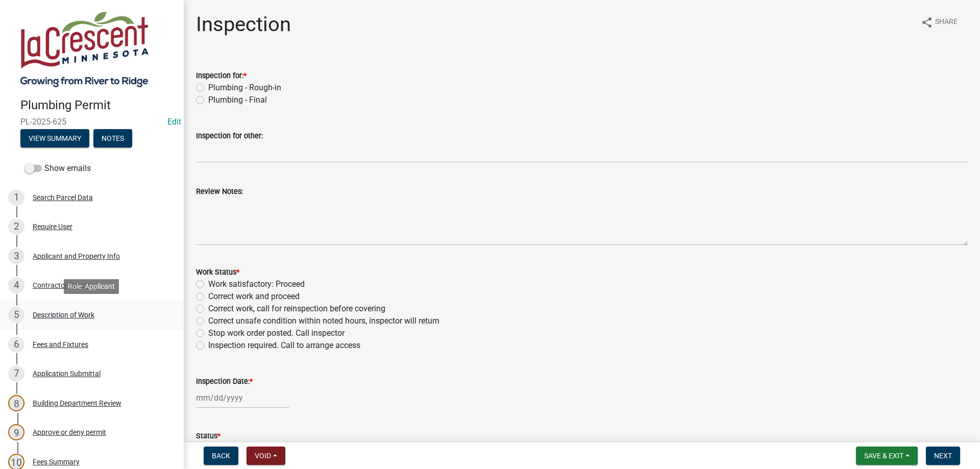 This screenshot has height=469, width=980. Describe the element at coordinates (84, 49) in the screenshot. I see `img: City of La Crescent, Minnesota` at that location.